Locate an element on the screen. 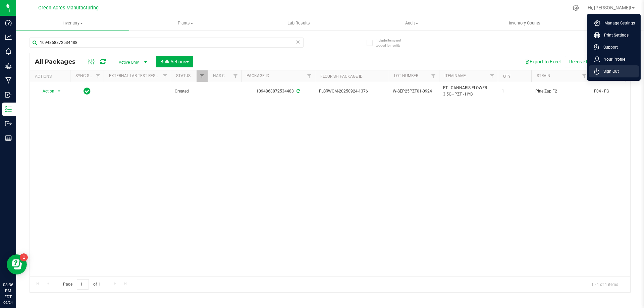 The height and width of the screenshot is (308, 644). li: Sign Out is located at coordinates (614, 71).